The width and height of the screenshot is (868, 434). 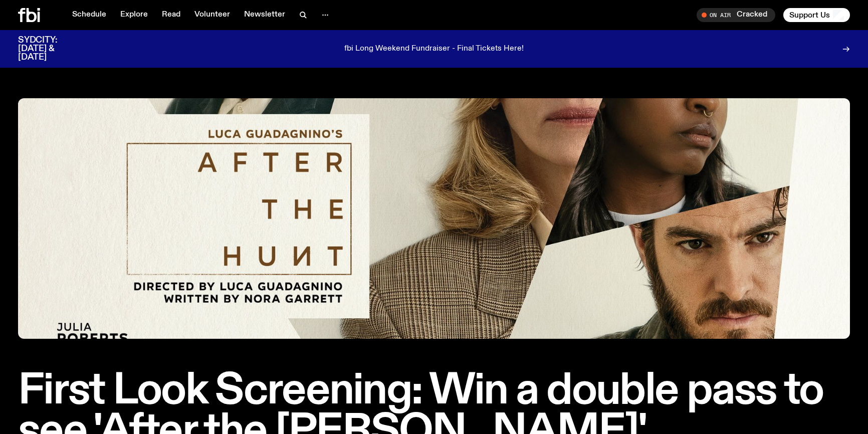 I want to click on button: On AirCracked, so click(x=735, y=15).